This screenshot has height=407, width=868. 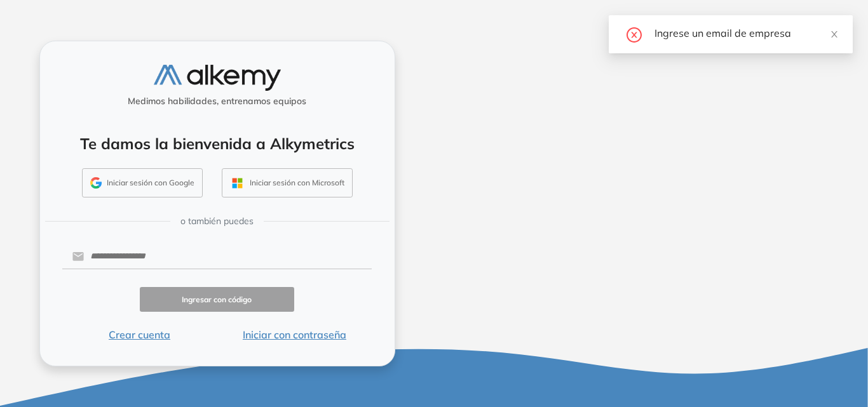 I want to click on button: Iniciar con contraseña, so click(x=294, y=334).